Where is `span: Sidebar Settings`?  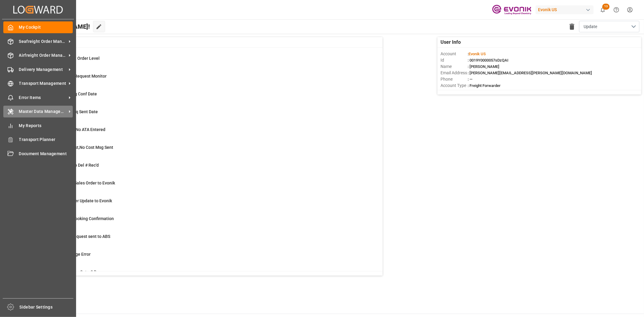
span: Sidebar Settings is located at coordinates (47, 307).